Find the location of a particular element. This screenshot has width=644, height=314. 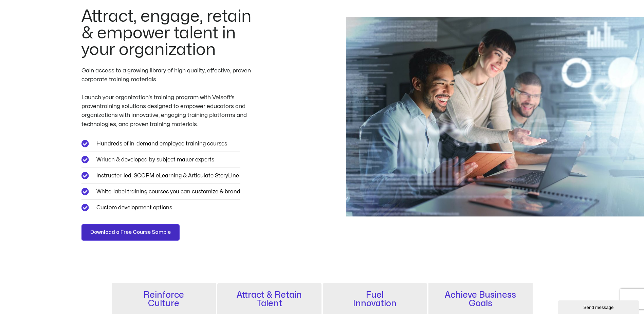

span: Attract & Retain Talent is located at coordinates (269, 299).